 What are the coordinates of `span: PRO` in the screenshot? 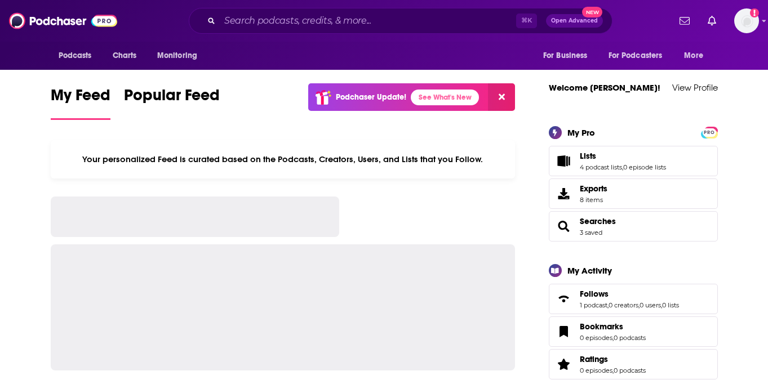 It's located at (709, 132).